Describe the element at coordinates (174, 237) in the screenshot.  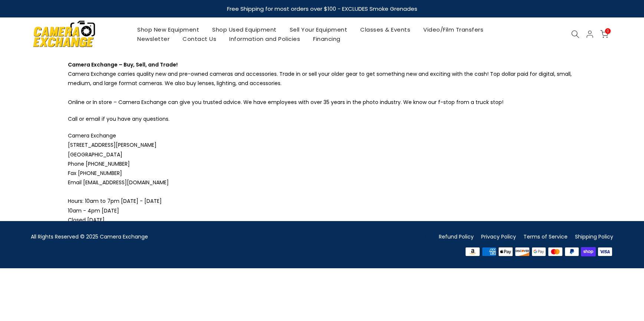
I see `div: All Rights Reserved © 2025 Camera Exchange` at that location.